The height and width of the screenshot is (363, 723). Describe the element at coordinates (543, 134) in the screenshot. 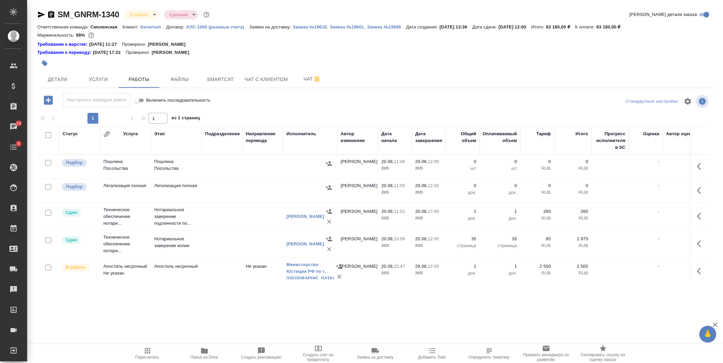

I see `div: Тариф` at that location.